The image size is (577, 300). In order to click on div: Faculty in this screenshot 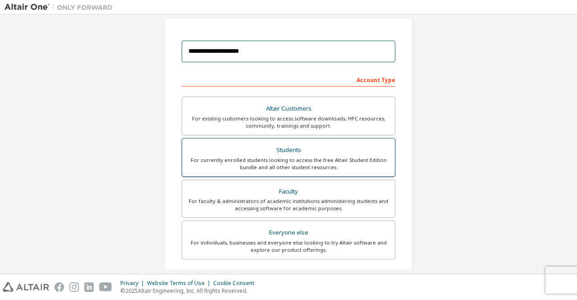, I will do `click(288, 192)`.